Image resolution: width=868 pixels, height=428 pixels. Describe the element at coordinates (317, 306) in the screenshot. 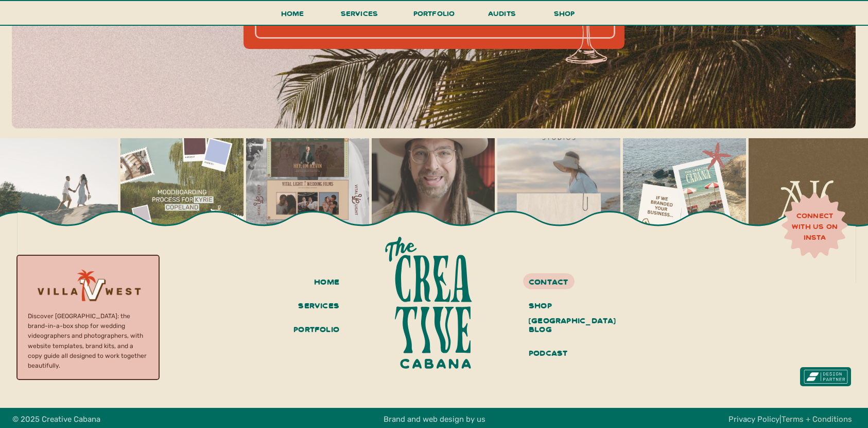

I see `h3: services` at that location.